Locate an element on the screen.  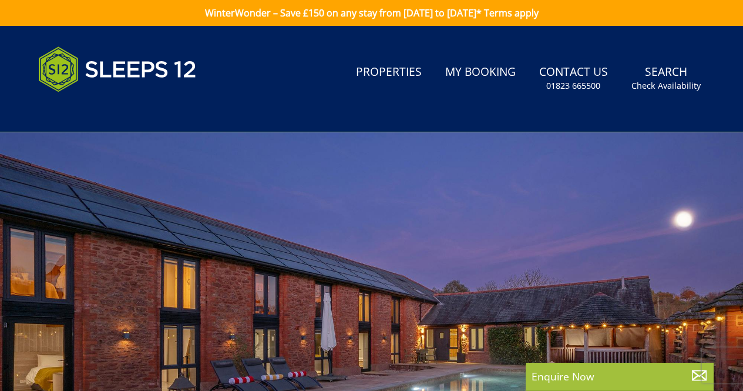
img: Sleeps 12 is located at coordinates (117, 69).